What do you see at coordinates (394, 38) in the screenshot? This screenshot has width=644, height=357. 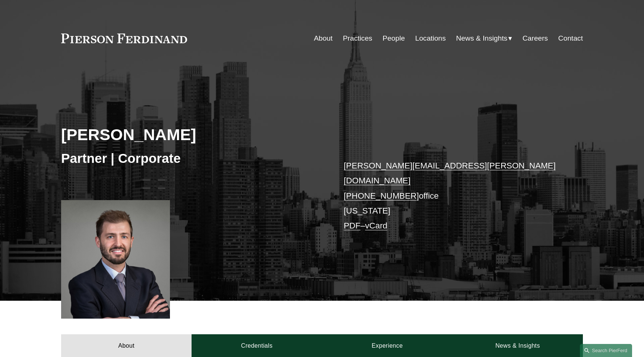 I see `a: People` at bounding box center [394, 38].